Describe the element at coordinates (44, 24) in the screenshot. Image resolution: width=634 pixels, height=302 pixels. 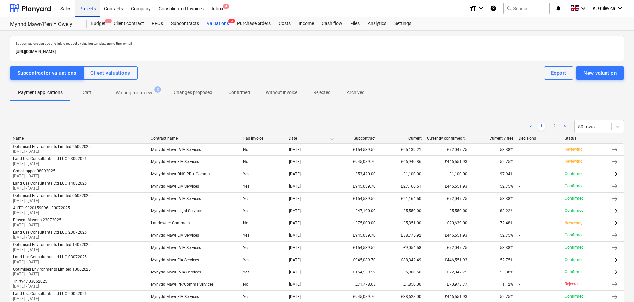
I see `div: Mynnd Mawr/Pen Y Gwely` at that location.